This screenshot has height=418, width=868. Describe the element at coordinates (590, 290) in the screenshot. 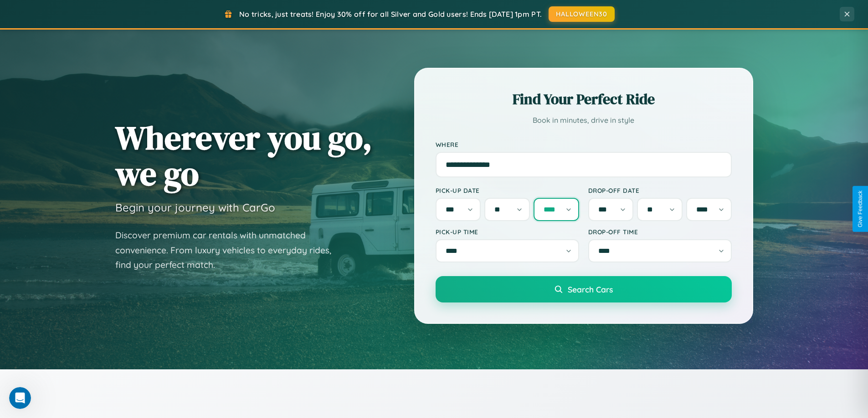

I see `span: Search Cars` at that location.